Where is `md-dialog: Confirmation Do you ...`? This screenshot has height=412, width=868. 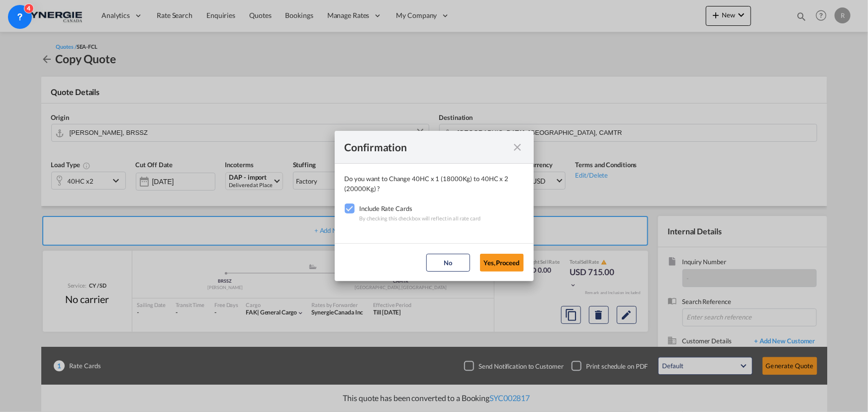 md-dialog: Confirmation Do you ... is located at coordinates (434, 206).